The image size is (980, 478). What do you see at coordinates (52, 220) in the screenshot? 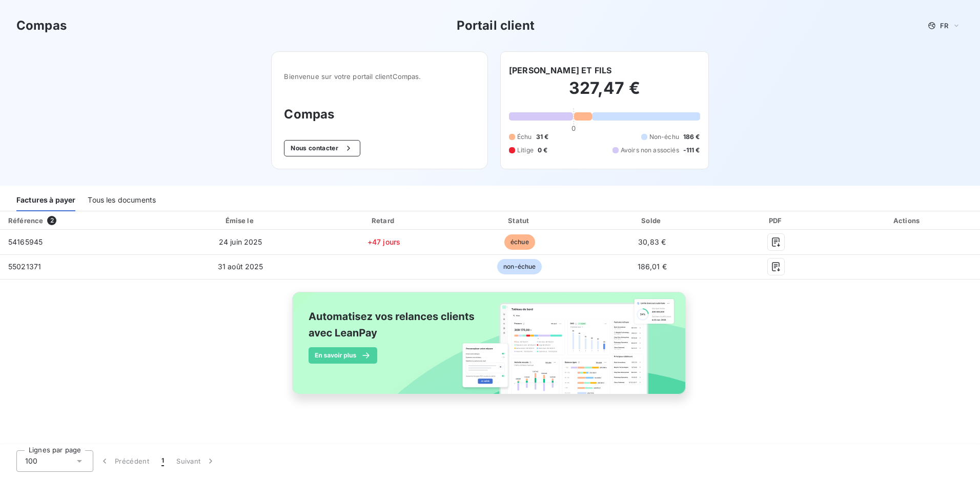
I see `span: 2` at bounding box center [52, 220].